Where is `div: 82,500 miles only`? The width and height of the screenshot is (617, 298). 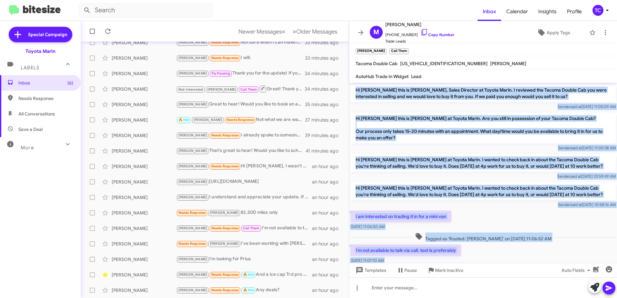 div: 82,500 miles only is located at coordinates (244, 213).